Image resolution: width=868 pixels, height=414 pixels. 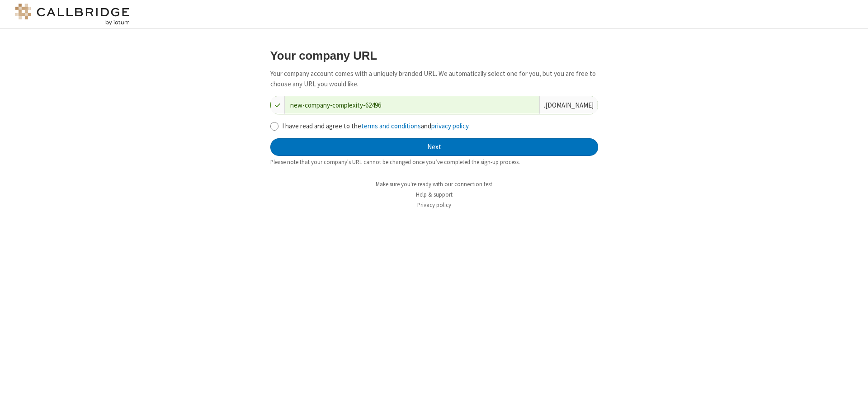 I want to click on a: terms and conditions, so click(x=391, y=126).